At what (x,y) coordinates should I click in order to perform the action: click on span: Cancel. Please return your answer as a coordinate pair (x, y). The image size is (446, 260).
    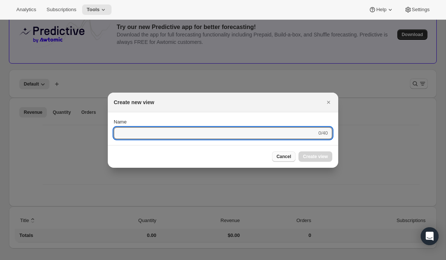
    Looking at the image, I should click on (283, 156).